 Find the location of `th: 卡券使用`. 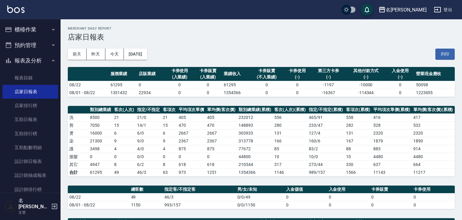

th: 卡券使用 is located at coordinates (433, 190).